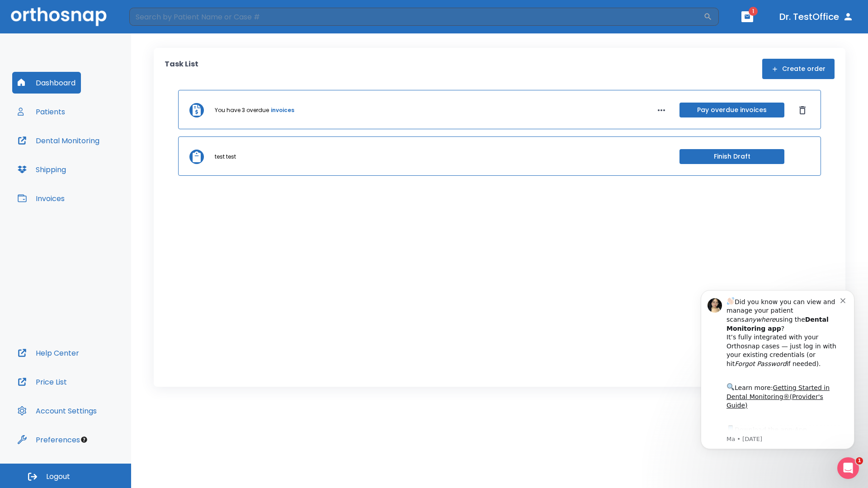  I want to click on button: Pay overdue invoices, so click(732, 110).